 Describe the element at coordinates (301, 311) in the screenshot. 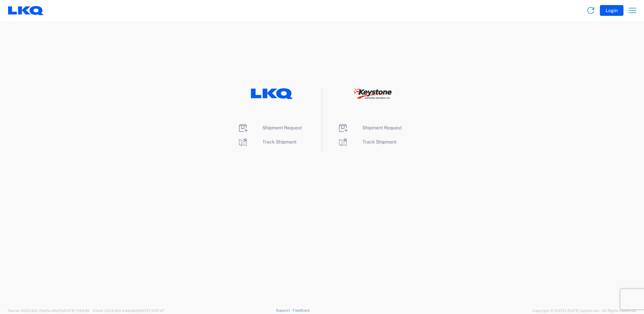

I see `a: Feedback` at that location.